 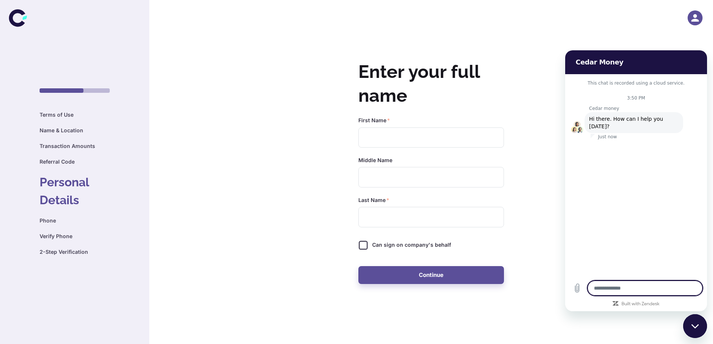 I want to click on p: Cedar money, so click(x=83, y=58).